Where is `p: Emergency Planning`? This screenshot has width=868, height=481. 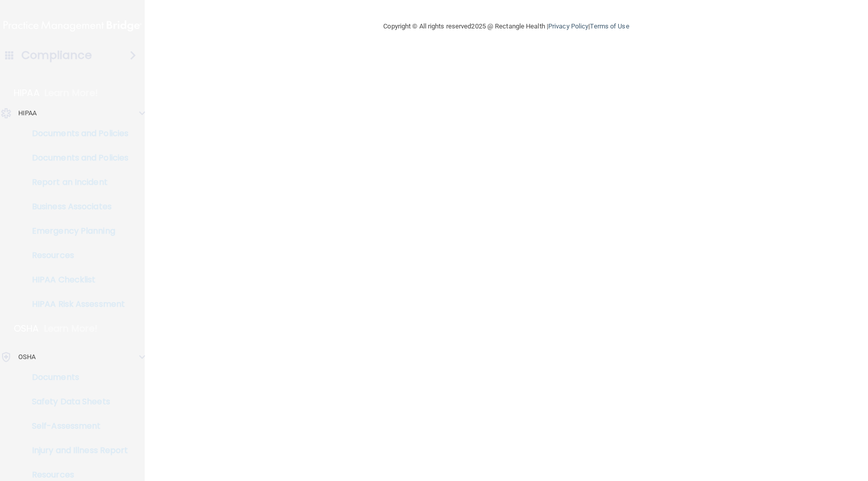
p: Emergency Planning is located at coordinates (76, 231).